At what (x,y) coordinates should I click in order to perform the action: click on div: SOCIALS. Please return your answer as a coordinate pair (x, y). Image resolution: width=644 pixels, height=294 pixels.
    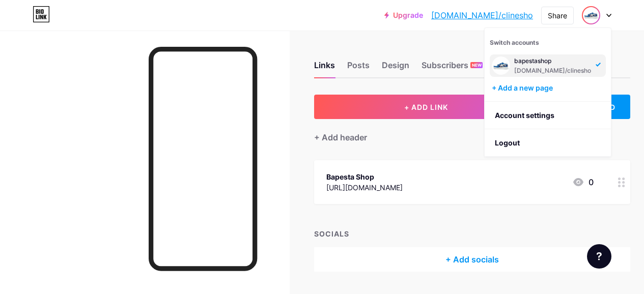
    Looking at the image, I should click on (472, 234).